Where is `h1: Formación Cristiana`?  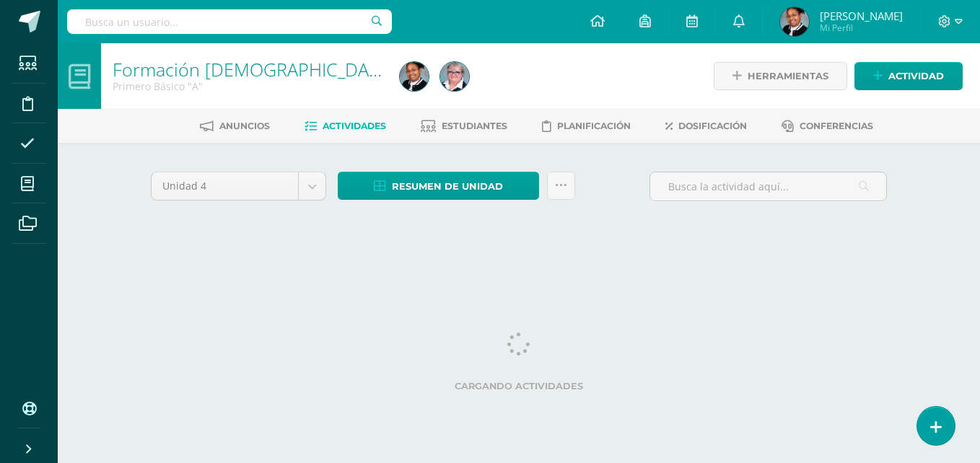 h1: Formación Cristiana is located at coordinates (248, 69).